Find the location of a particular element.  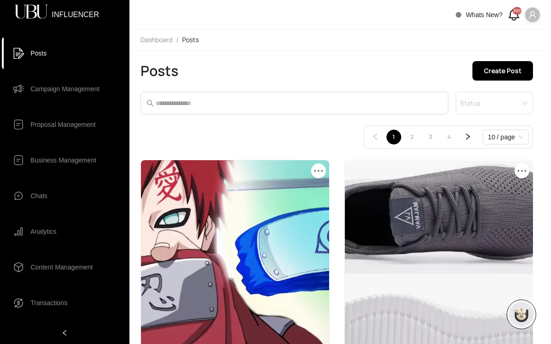

span: INFLUENCER is located at coordinates (75, 12).